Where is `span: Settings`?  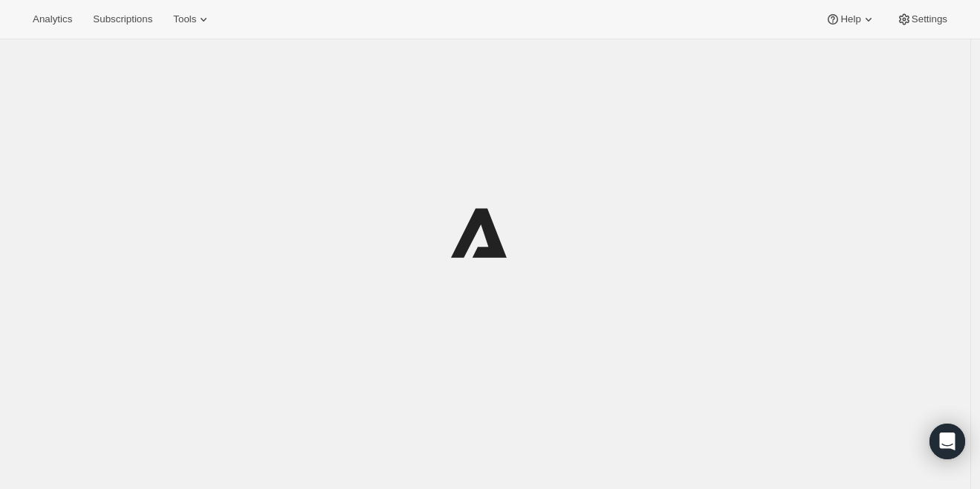 span: Settings is located at coordinates (929, 19).